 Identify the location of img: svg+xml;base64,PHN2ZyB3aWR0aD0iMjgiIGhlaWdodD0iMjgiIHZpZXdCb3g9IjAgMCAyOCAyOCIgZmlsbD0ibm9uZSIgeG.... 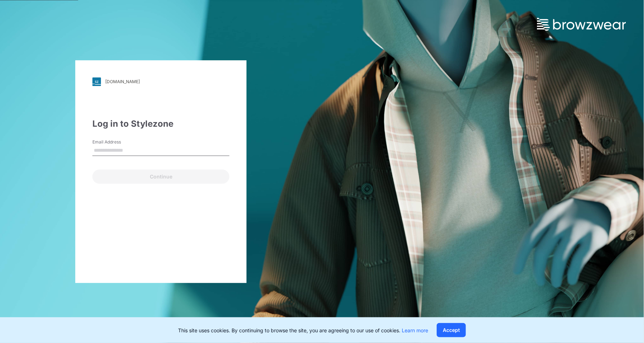
(97, 82).